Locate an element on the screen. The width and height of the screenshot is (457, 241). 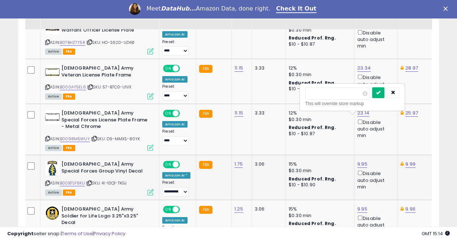
a: B07BHZ7Y5R is located at coordinates (73, 42).